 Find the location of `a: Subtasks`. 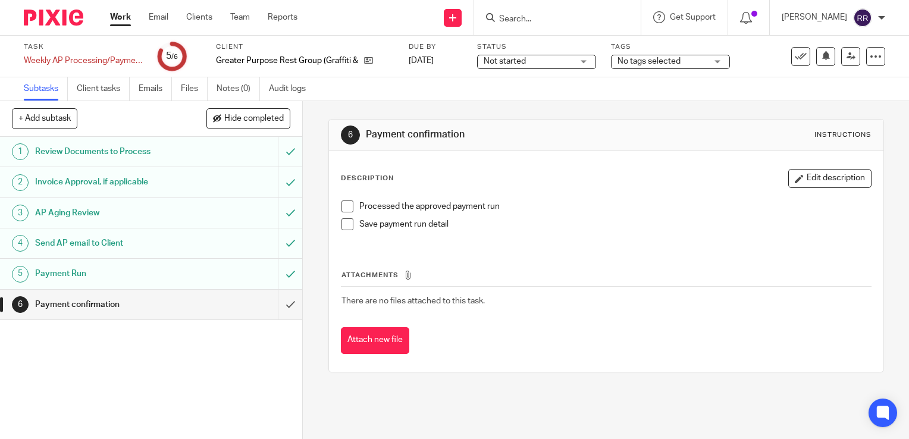

a: Subtasks is located at coordinates (46, 89).